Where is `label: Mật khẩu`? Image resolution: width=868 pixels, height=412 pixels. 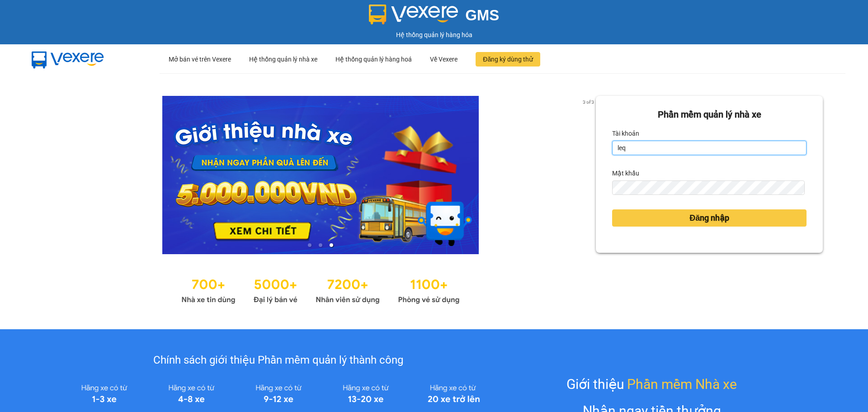
label: Mật khẩu is located at coordinates (626, 173).